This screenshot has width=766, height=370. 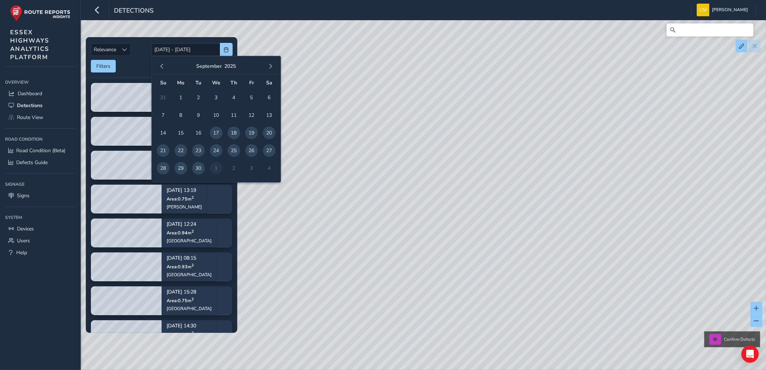 What do you see at coordinates (269, 97) in the screenshot?
I see `span: 6` at bounding box center [269, 97].